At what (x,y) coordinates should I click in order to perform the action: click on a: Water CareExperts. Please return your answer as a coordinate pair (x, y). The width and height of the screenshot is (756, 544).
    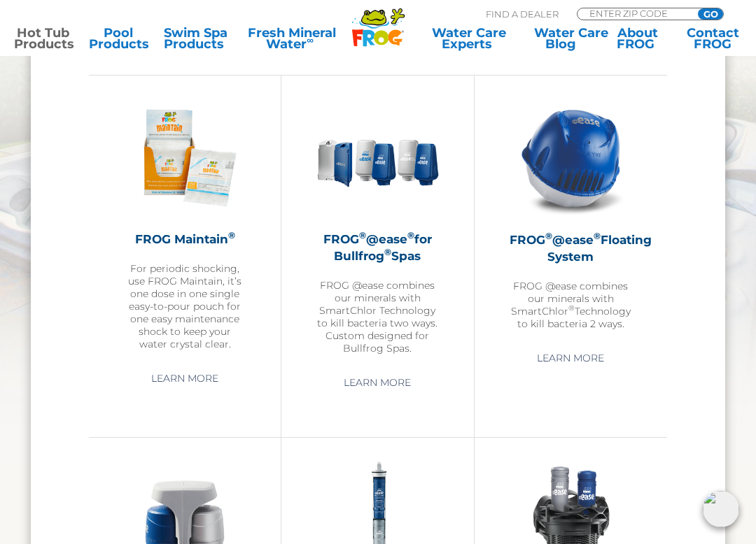
    Looking at the image, I should click on (469, 38).